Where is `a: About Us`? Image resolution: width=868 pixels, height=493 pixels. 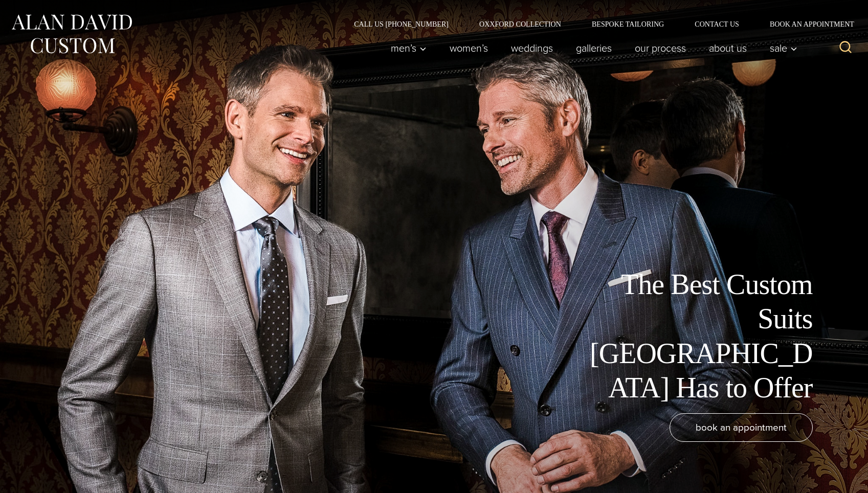
a: About Us is located at coordinates (728, 48).